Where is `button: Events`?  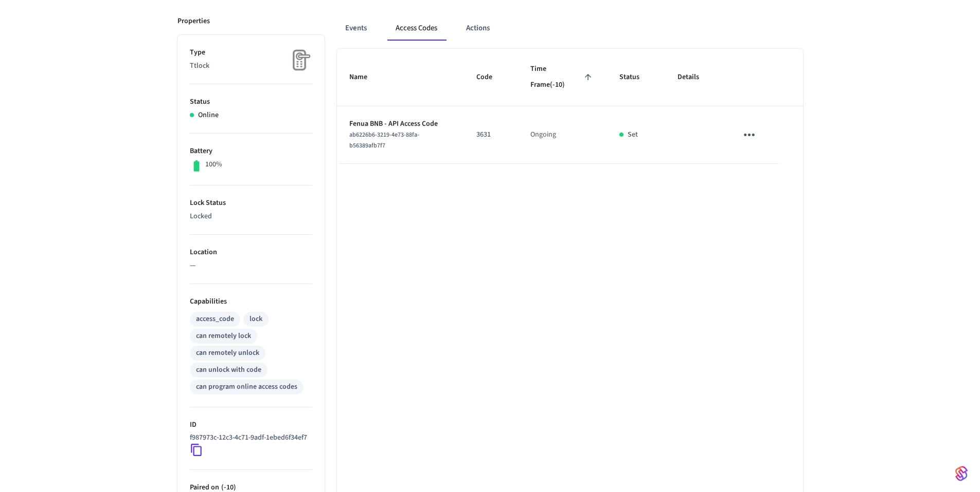
button: Events is located at coordinates (356, 28).